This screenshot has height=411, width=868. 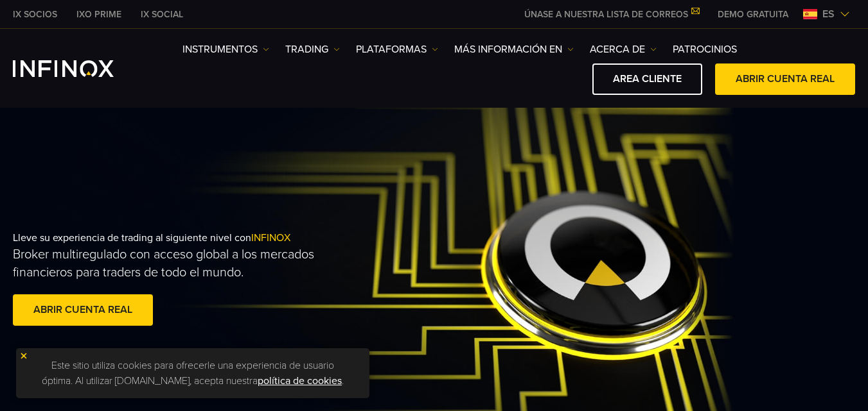 I want to click on a: INFINOX Logo, so click(x=79, y=69).